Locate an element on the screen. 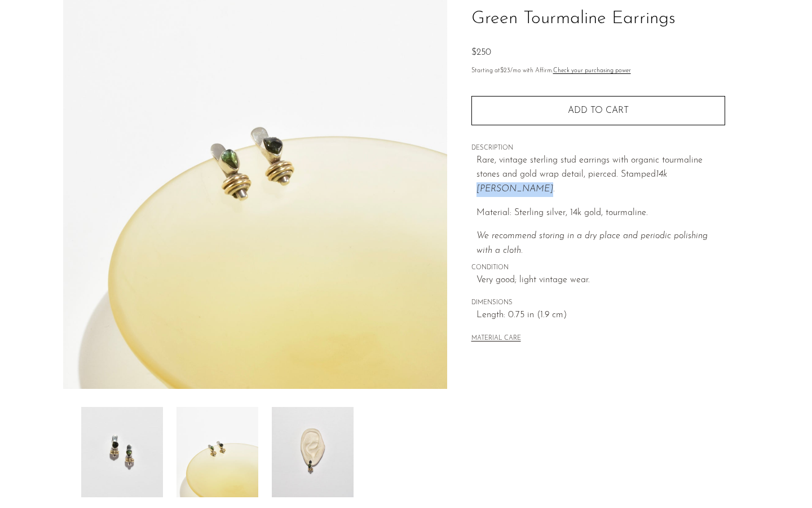 This screenshot has height=508, width=812. span: Add to cart is located at coordinates (598, 111).